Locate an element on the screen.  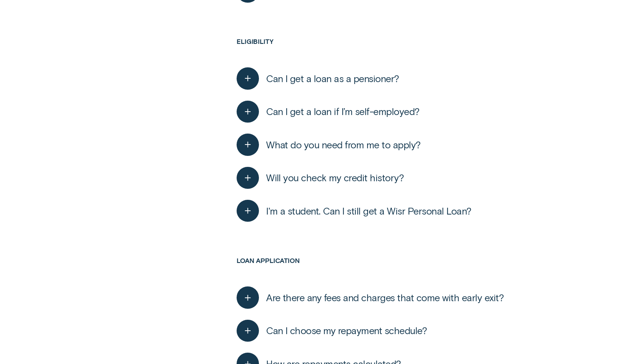
h3: Eligibility is located at coordinates (403, 50).